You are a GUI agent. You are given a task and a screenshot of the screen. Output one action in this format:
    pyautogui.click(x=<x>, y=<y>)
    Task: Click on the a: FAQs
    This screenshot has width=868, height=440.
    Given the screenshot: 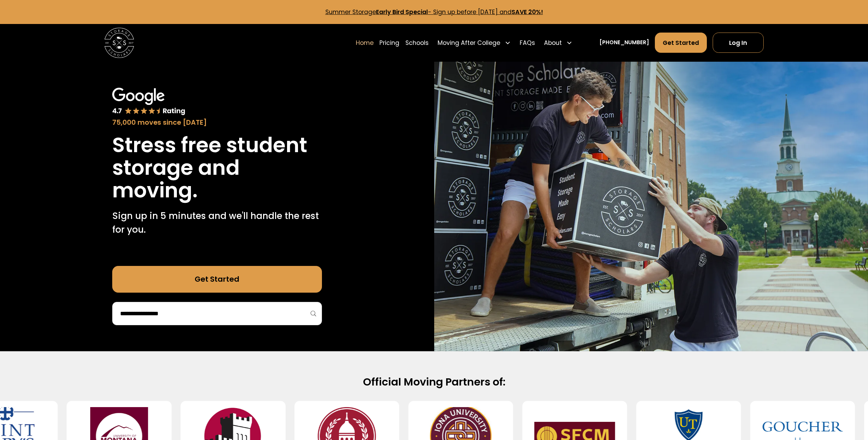 What is the action you would take?
    pyautogui.click(x=528, y=43)
    